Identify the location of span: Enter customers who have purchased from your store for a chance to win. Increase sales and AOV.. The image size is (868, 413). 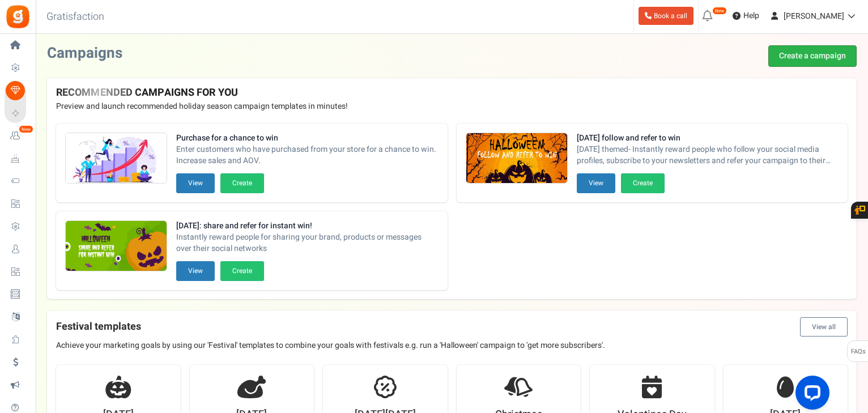
(307, 155).